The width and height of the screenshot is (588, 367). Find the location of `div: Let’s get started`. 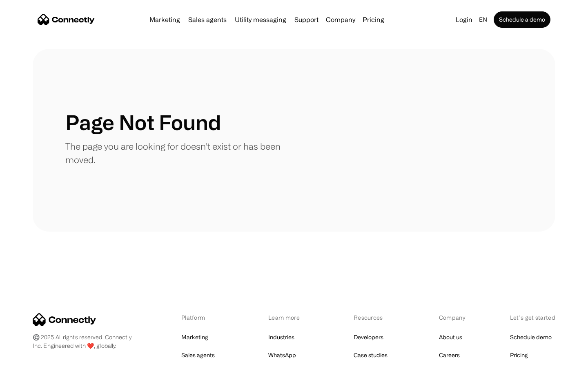

div: Let’s get started is located at coordinates (533, 317).